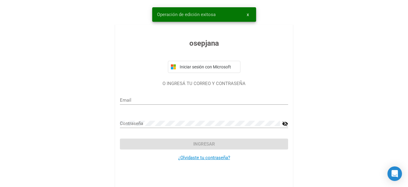  What do you see at coordinates (395, 173) in the screenshot?
I see `div: Open Intercom Messenger` at bounding box center [395, 173].